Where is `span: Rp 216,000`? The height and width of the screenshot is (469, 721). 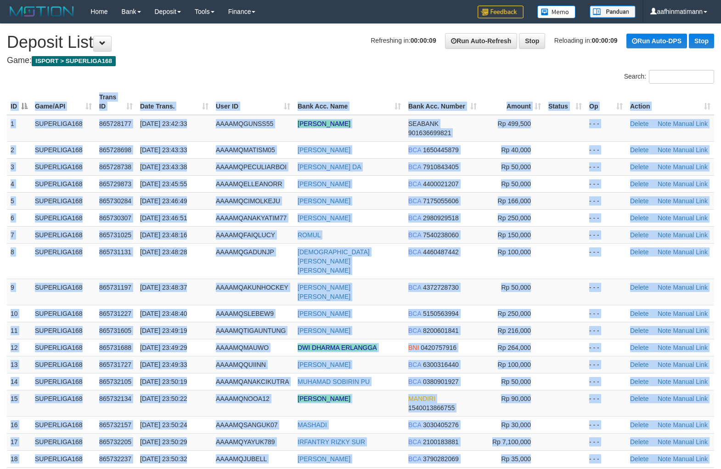
span: Rp 216,000 is located at coordinates (515, 330).